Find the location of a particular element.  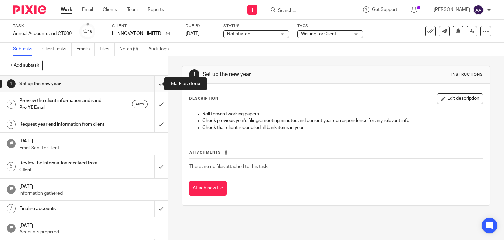

input: Search is located at coordinates (307, 11).